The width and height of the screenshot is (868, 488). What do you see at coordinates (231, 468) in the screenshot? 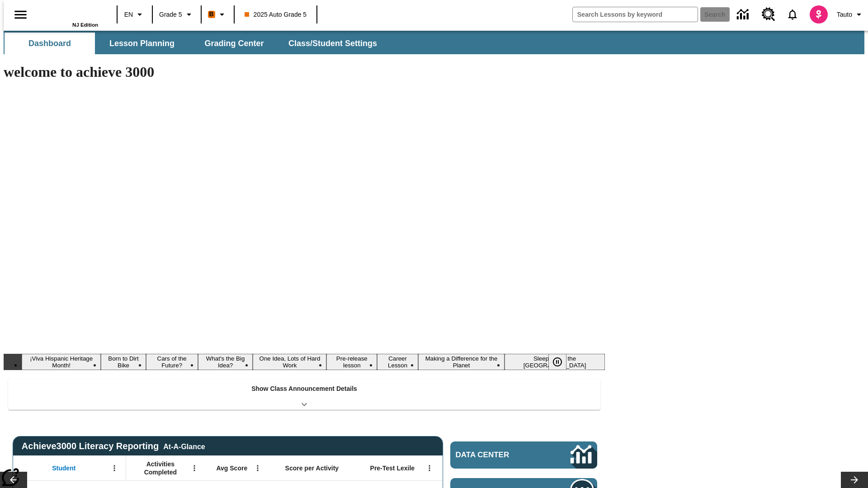
I see `span: Avg Score` at bounding box center [231, 468].